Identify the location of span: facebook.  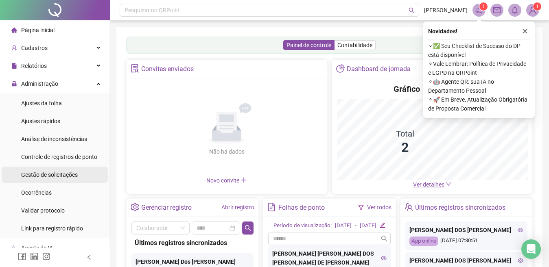
(22, 257).